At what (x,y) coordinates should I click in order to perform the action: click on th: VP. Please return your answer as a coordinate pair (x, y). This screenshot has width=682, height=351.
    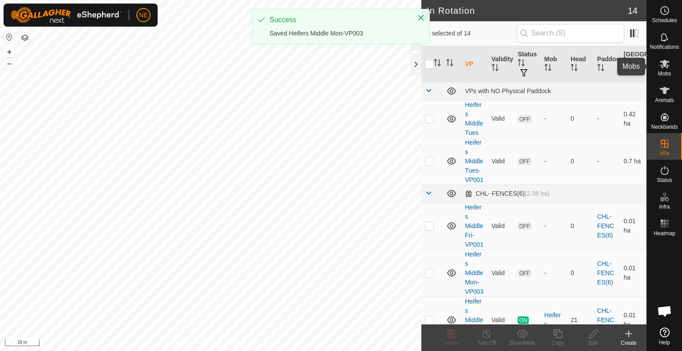
    Looking at the image, I should click on (474, 64).